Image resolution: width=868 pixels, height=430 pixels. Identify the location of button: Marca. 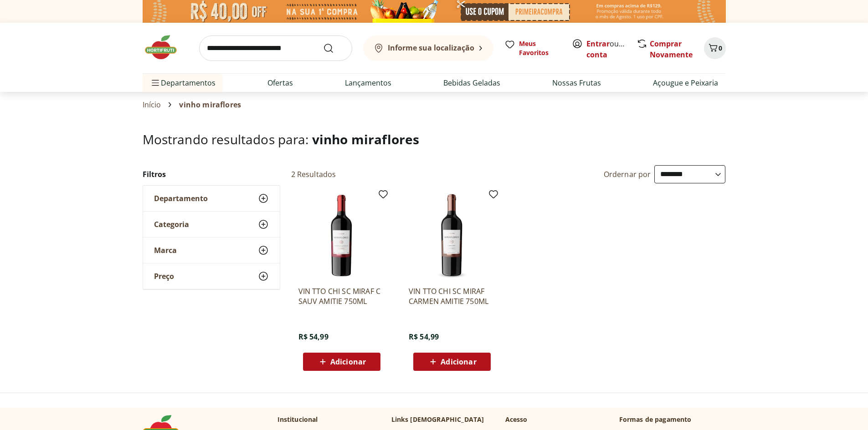
(211, 251).